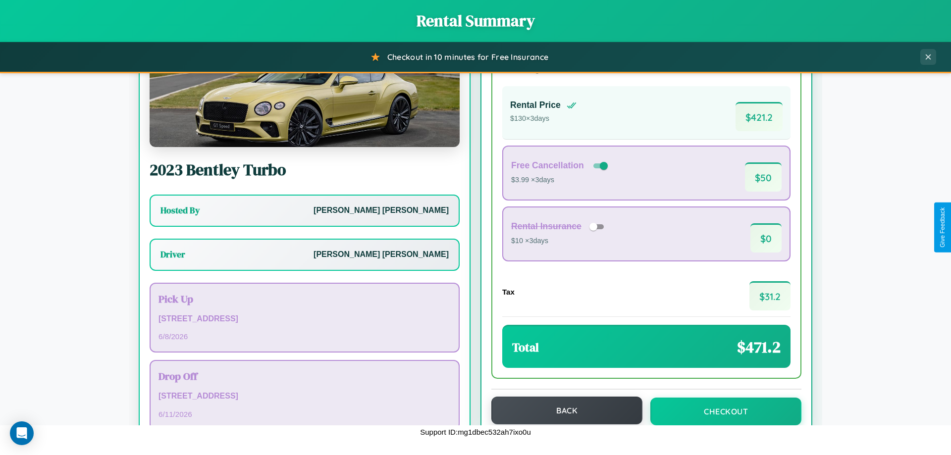 The height and width of the screenshot is (455, 951). Describe the element at coordinates (305, 376) in the screenshot. I see `h3: Drop Off` at that location.